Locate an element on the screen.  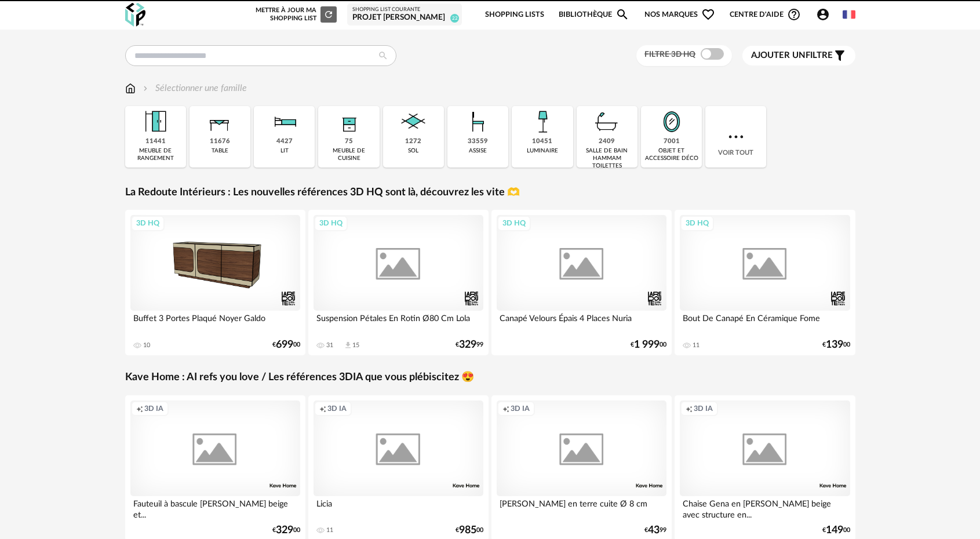
img: Sol.png is located at coordinates (413, 122).